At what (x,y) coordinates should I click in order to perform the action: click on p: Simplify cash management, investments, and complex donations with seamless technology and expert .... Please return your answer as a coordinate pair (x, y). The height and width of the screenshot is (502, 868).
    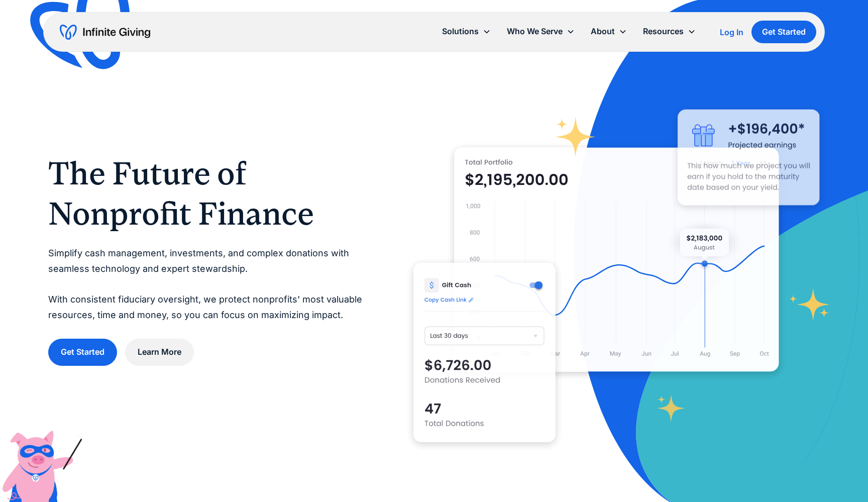
    Looking at the image, I should click on (210, 284).